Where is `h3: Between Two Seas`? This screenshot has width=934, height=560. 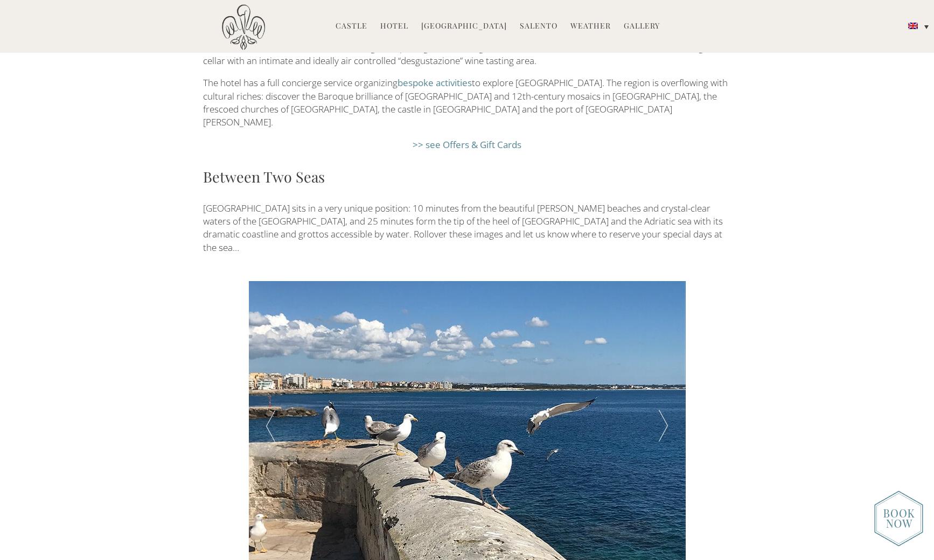
h3: Between Two Seas is located at coordinates (467, 177).